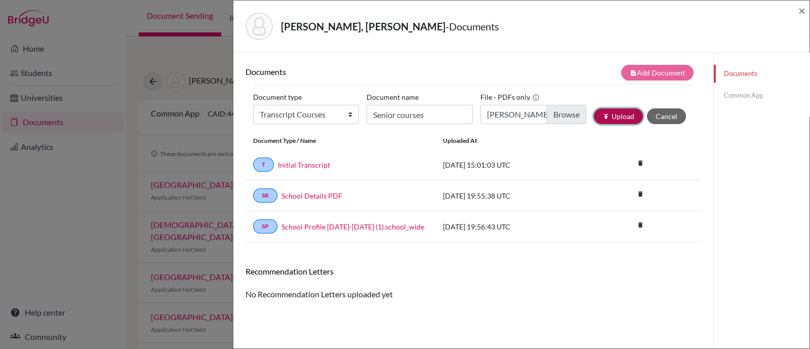 This screenshot has height=349, width=810. What do you see at coordinates (340, 141) in the screenshot?
I see `div: Document Type / Name` at bounding box center [340, 141].